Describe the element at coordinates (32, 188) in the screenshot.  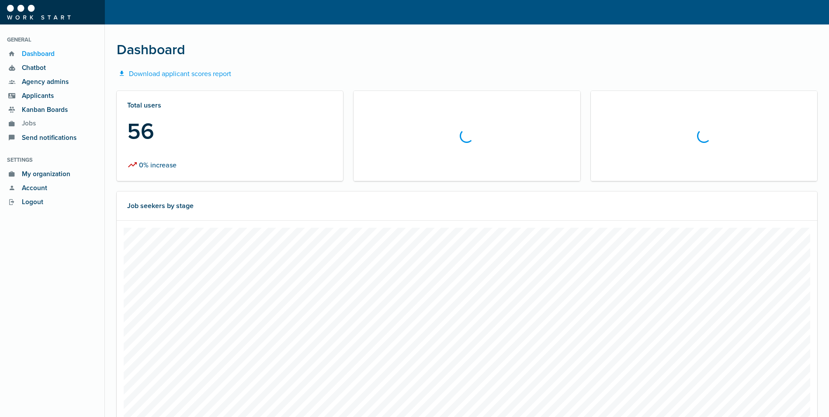
I see `span: Account` at that location.